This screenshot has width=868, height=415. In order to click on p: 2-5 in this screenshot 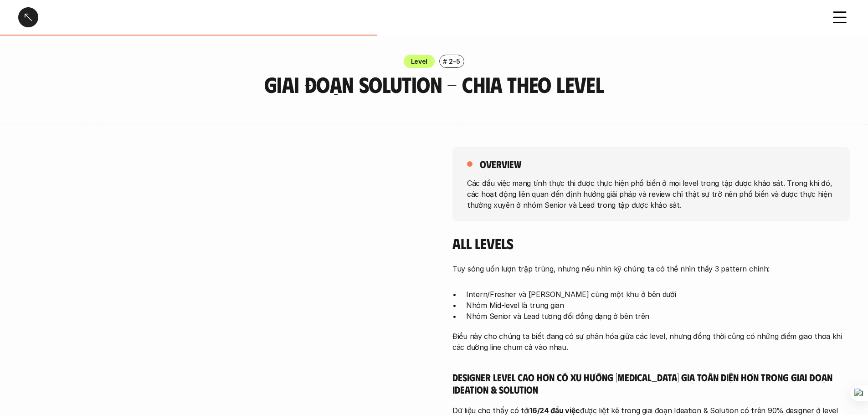, I will do `click(454, 61)`.